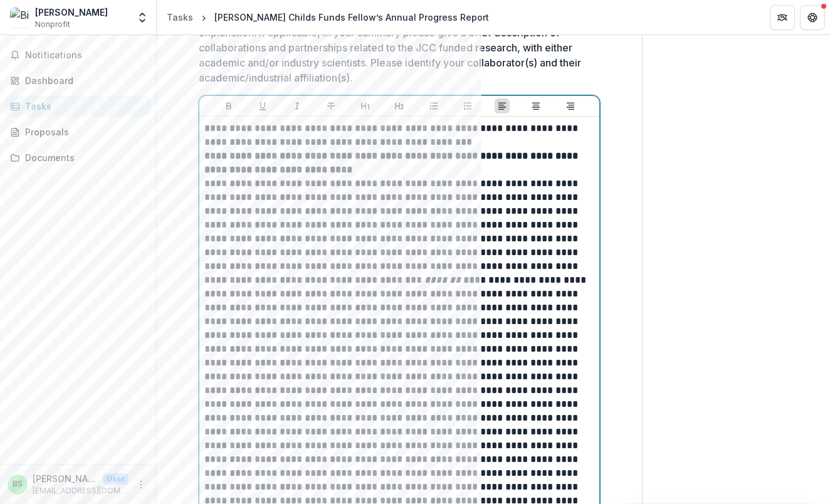 The height and width of the screenshot is (504, 830). What do you see at coordinates (53, 24) in the screenshot?
I see `span: Nonprofit` at bounding box center [53, 24].